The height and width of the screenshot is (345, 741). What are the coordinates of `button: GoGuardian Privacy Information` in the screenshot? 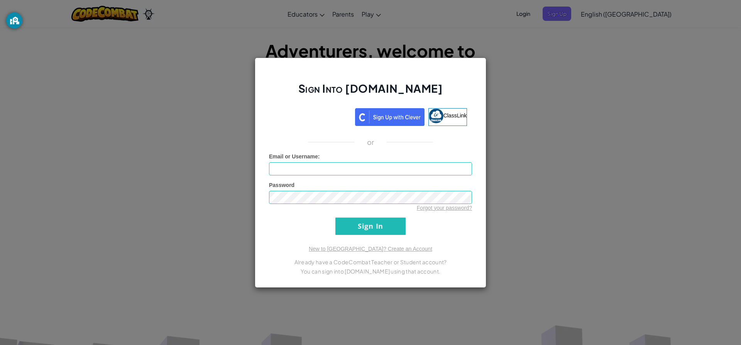 It's located at (14, 20).